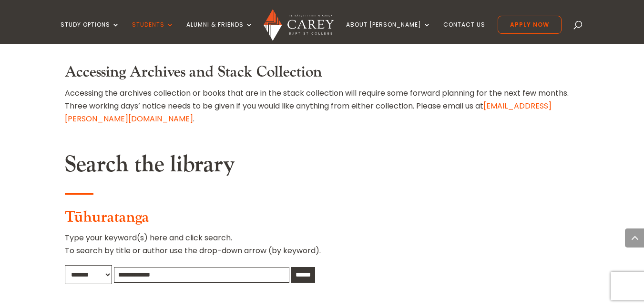 The height and width of the screenshot is (307, 644). Describe the element at coordinates (298, 25) in the screenshot. I see `img: Carey Baptist College` at that location.